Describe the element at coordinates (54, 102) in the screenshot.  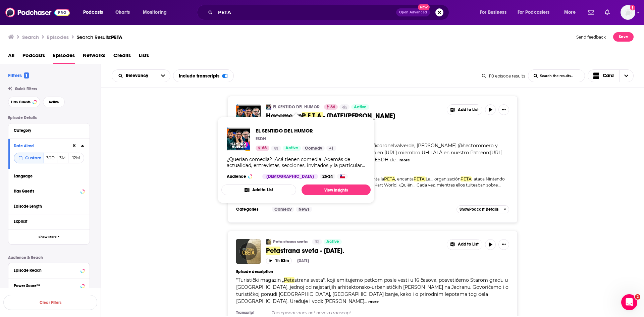
I see `button: Active` at that location.